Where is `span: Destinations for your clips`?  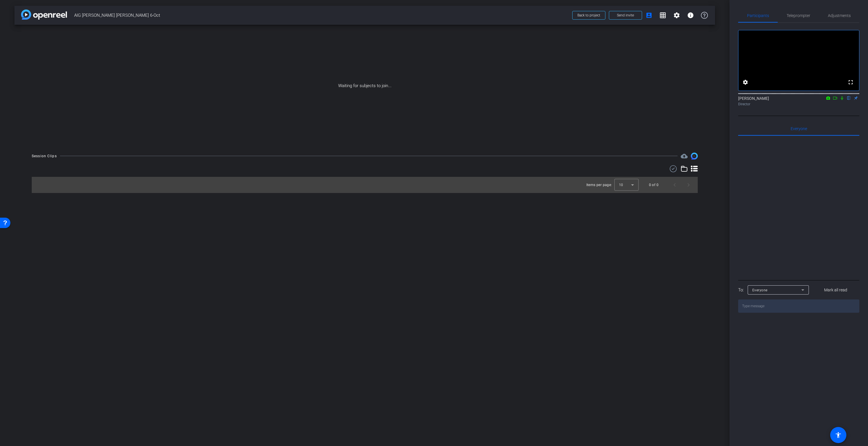
span: Destinations for your clips is located at coordinates (684, 156).